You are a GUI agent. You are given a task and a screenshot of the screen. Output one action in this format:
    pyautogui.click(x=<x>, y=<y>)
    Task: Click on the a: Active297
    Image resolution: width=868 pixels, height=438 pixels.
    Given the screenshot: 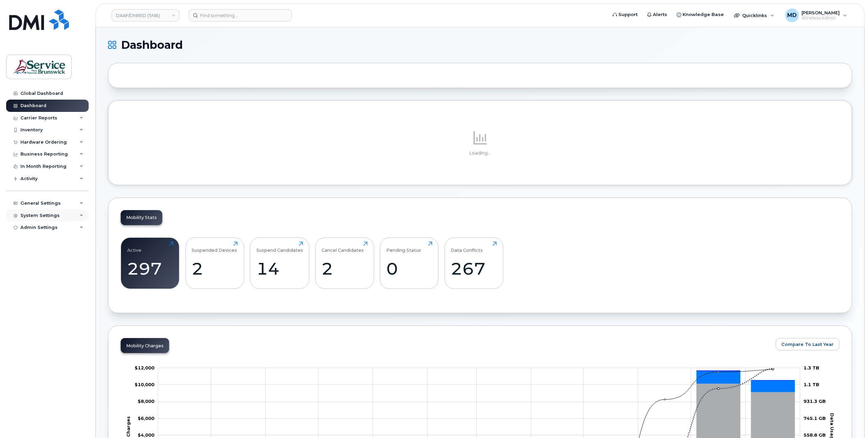 What is the action you would take?
    pyautogui.click(x=150, y=263)
    